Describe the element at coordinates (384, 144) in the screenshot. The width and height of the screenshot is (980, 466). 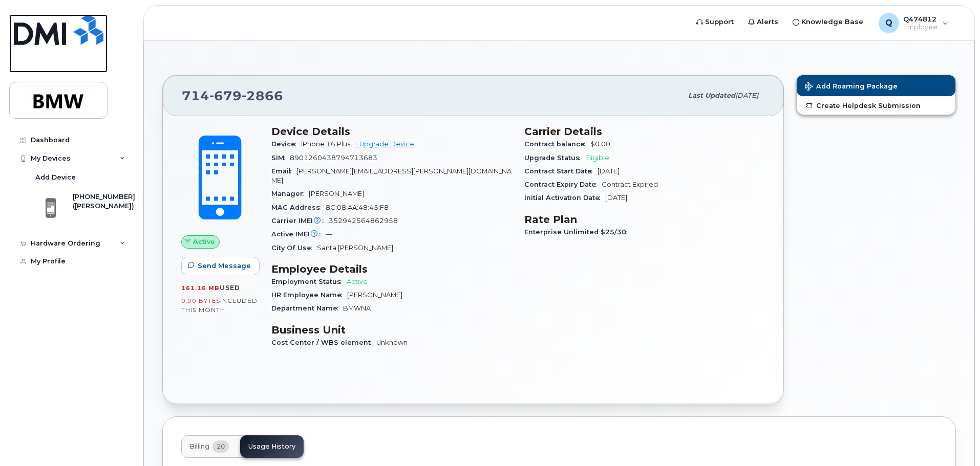
I see `a: + Upgrade Device` at that location.